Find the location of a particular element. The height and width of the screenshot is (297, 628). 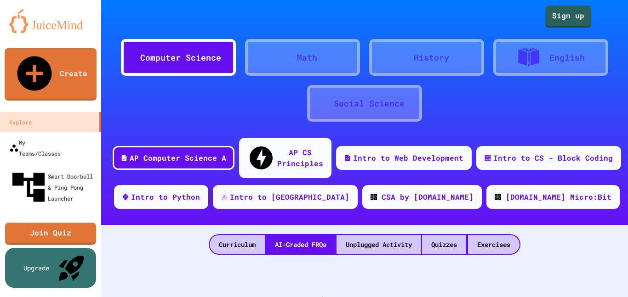

div: My Teams/Classes is located at coordinates (35, 148).